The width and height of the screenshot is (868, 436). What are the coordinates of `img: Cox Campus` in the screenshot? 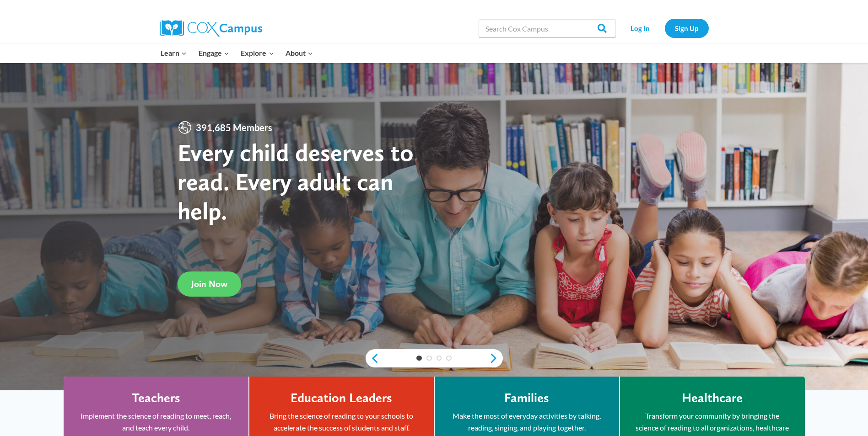 It's located at (211, 28).